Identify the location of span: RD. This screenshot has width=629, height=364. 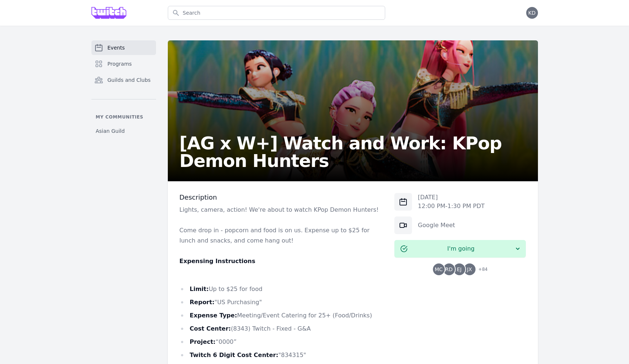
(449, 270).